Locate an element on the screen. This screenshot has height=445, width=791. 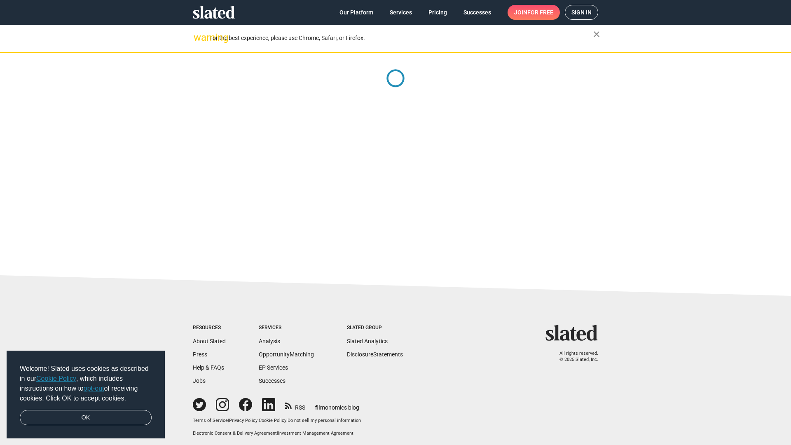
div: Services is located at coordinates (286, 328).